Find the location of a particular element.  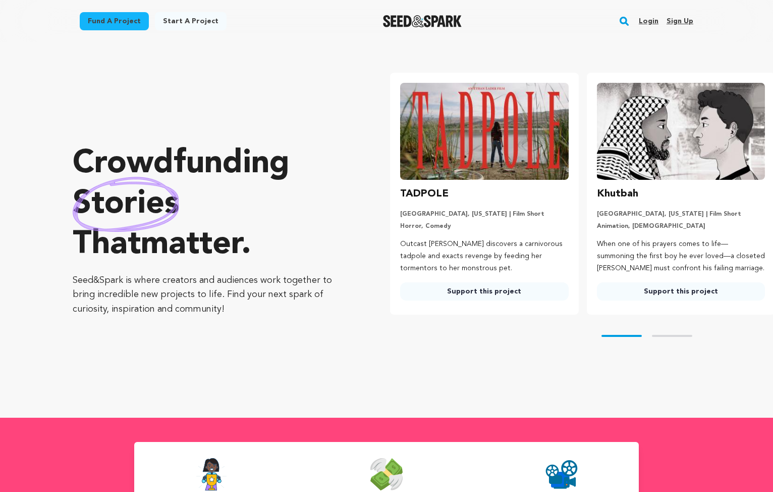

h3: TADPOLE is located at coordinates (425, 194).